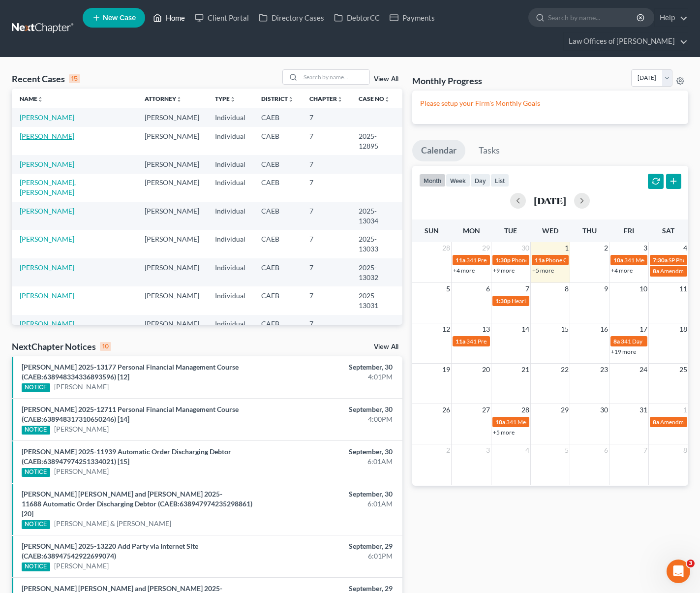 This screenshot has width=700, height=593. What do you see at coordinates (500, 422) in the screenshot?
I see `span: 10a` at bounding box center [500, 422].